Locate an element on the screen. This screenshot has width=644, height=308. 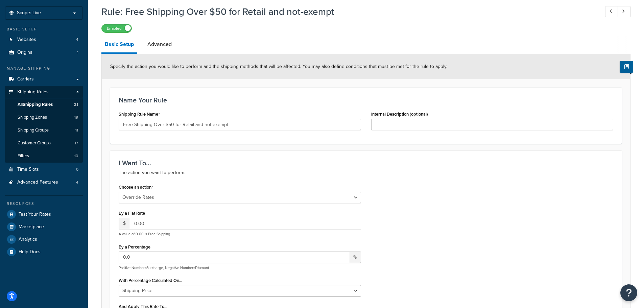
a: Shipping Groups11 is located at coordinates (44, 130).